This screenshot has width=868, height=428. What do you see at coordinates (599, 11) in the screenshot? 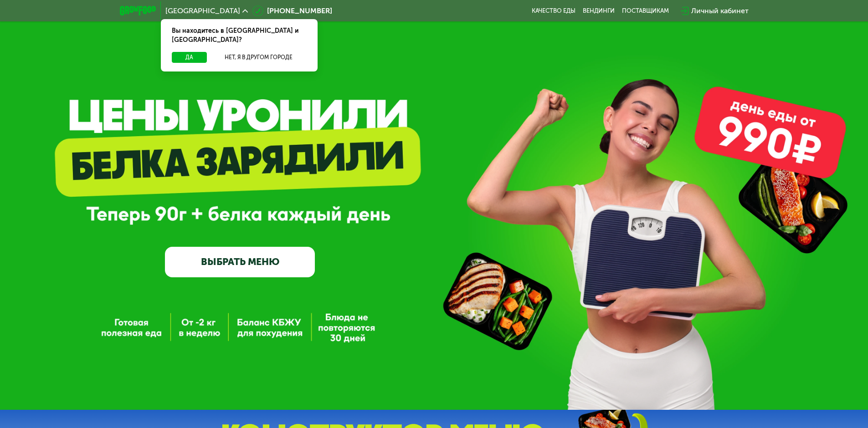
I see `a: Вендинги` at bounding box center [599, 11].